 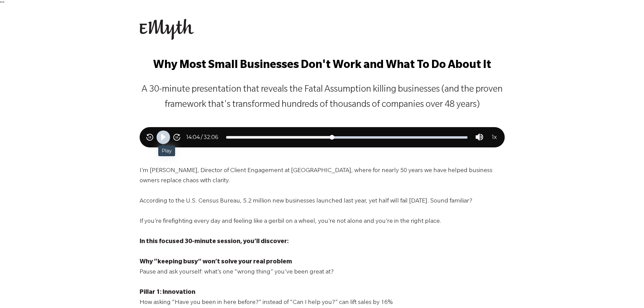 I want to click on div: Play audio: Why Small Businesses Don't Work - Paul Bauscher, so click(x=322, y=137).